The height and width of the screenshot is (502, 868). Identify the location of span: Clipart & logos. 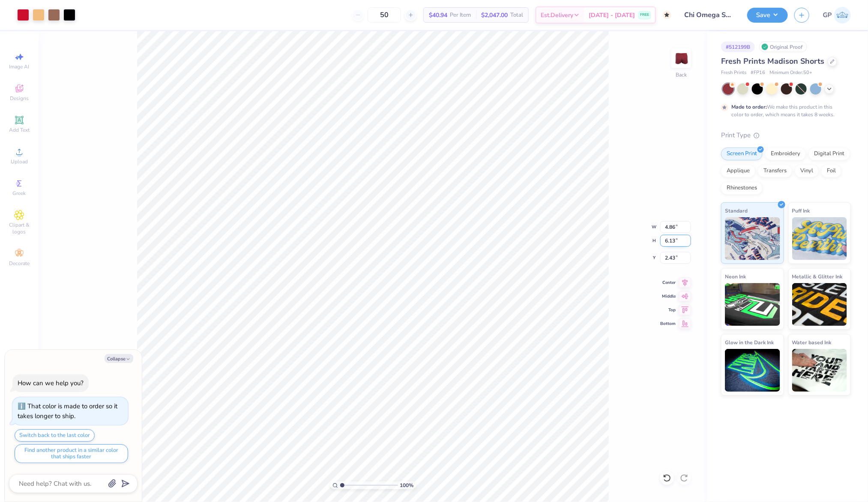
(19, 228).